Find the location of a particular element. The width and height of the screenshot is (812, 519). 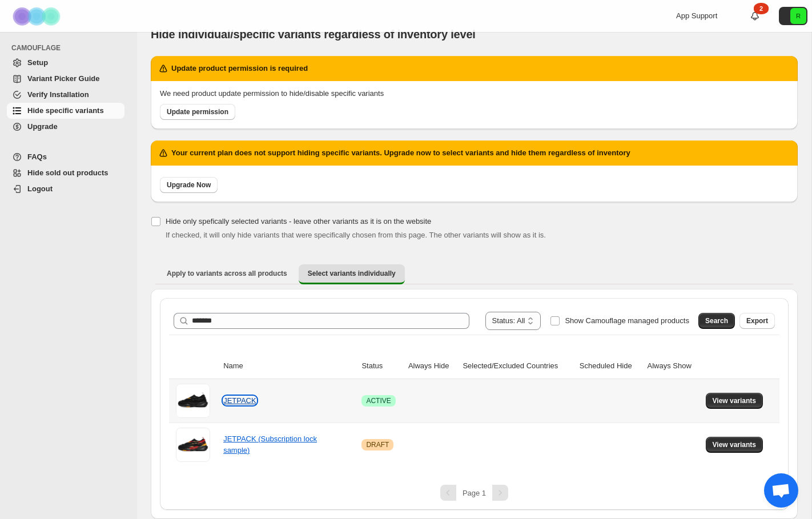

button: Search is located at coordinates (717, 321).